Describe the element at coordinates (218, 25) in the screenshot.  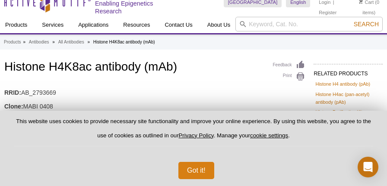
I see `a: About Us` at that location.